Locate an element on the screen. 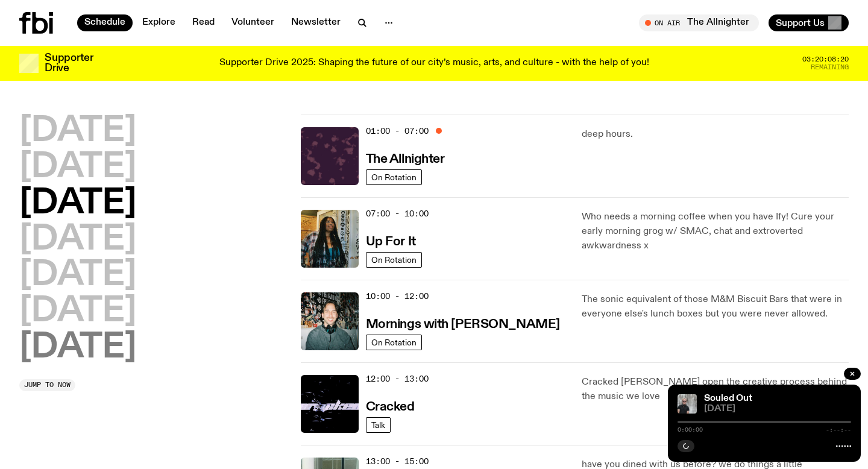 Image resolution: width=868 pixels, height=469 pixels. span: 07:00 - 10:00 is located at coordinates (397, 213).